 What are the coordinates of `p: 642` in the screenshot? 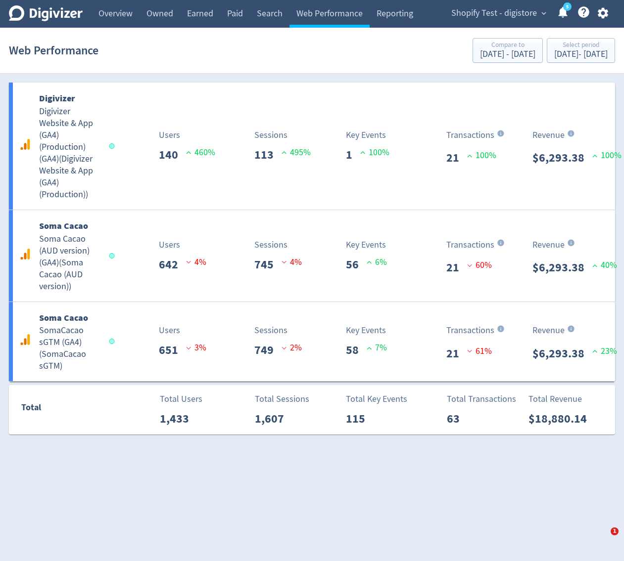 It's located at (172, 265).